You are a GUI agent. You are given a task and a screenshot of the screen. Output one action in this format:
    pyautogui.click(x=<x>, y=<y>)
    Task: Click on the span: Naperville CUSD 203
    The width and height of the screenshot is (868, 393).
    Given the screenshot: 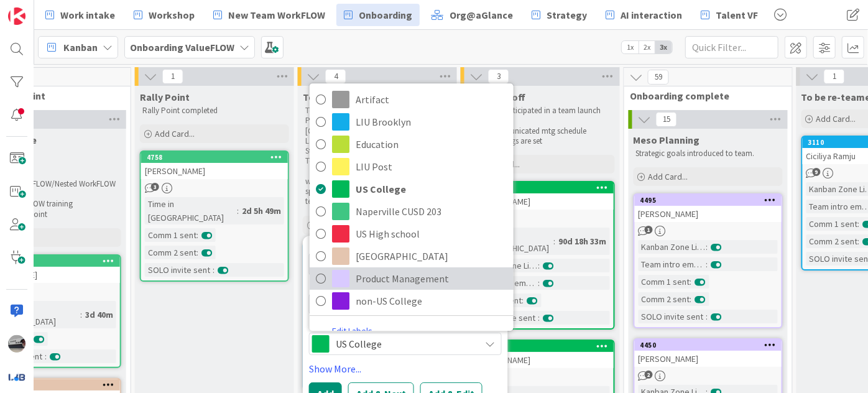 What is the action you would take?
    pyautogui.click(x=432, y=212)
    